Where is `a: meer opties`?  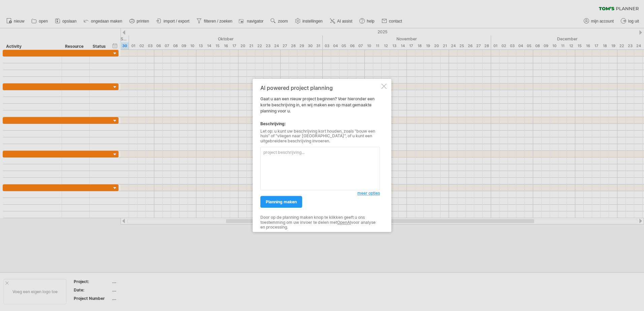
a: meer opties is located at coordinates (368, 193).